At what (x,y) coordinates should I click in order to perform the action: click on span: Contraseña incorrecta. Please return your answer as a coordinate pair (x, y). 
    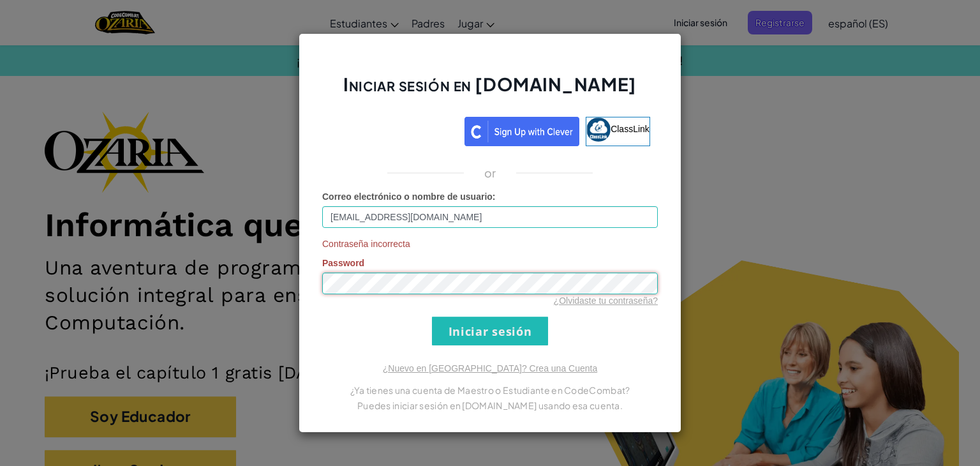
    Looking at the image, I should click on (490, 243).